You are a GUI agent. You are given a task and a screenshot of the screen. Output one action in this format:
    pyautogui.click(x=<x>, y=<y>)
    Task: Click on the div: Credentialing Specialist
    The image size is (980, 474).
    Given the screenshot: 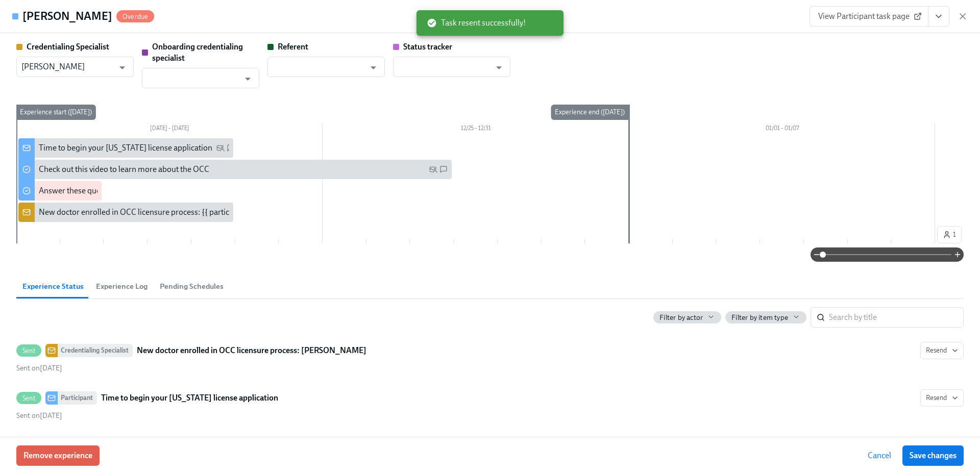 What is the action you would take?
    pyautogui.click(x=95, y=351)
    